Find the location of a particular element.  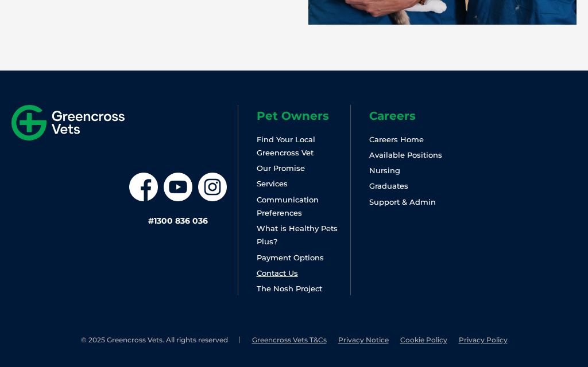

a: Careers Home is located at coordinates (396, 139).